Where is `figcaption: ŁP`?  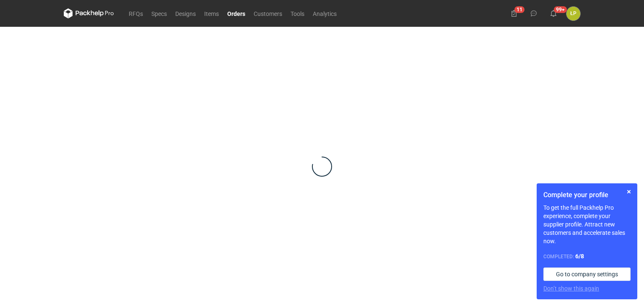
figcaption: ŁP is located at coordinates (573, 14).